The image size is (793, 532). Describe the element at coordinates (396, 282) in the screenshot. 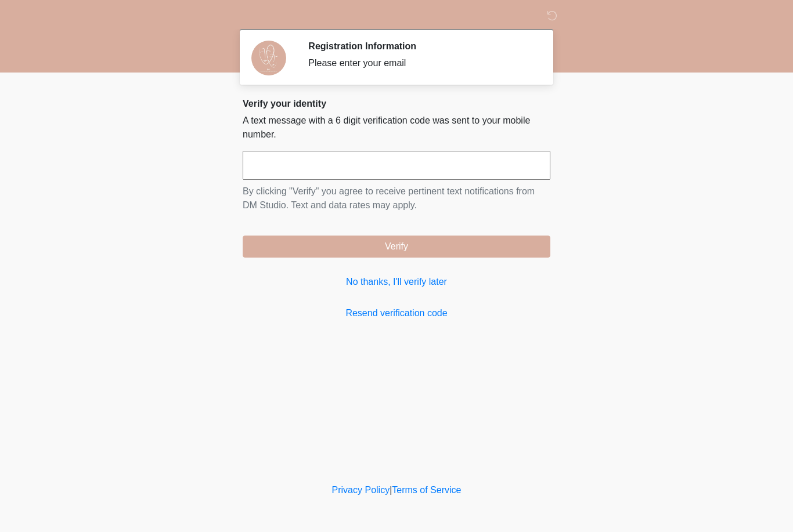

I see `a: No thanks, I'll verify later` at that location.